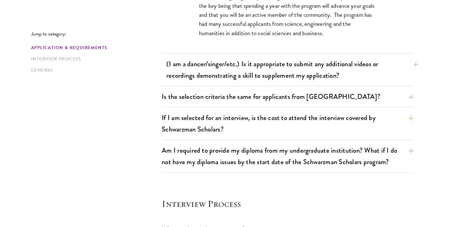 Image resolution: width=473 pixels, height=227 pixels. I want to click on button: Am I required to provide my diploma from my undergraduate institution? What if I do not have my d..., so click(287, 156).